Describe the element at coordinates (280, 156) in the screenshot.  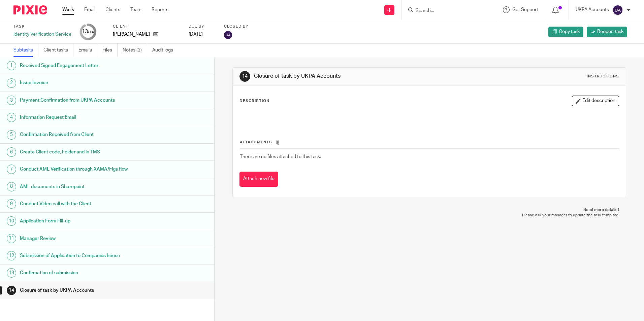
I see `span: There are no files attached to this task.` at that location.